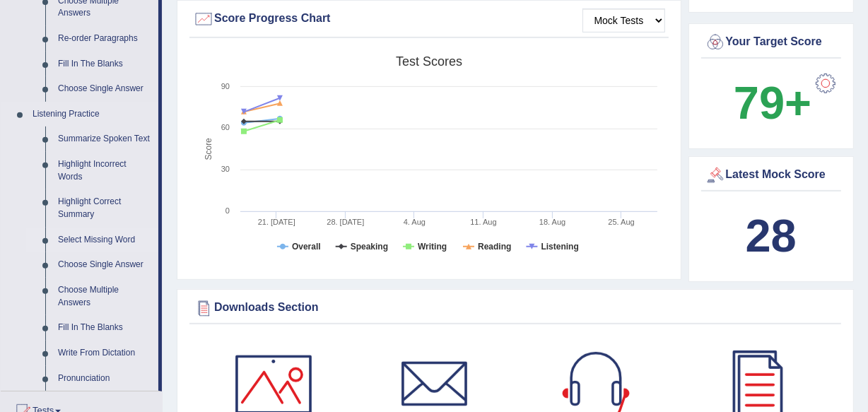  What do you see at coordinates (226, 127) in the screenshot?
I see `text: 60` at bounding box center [226, 127].